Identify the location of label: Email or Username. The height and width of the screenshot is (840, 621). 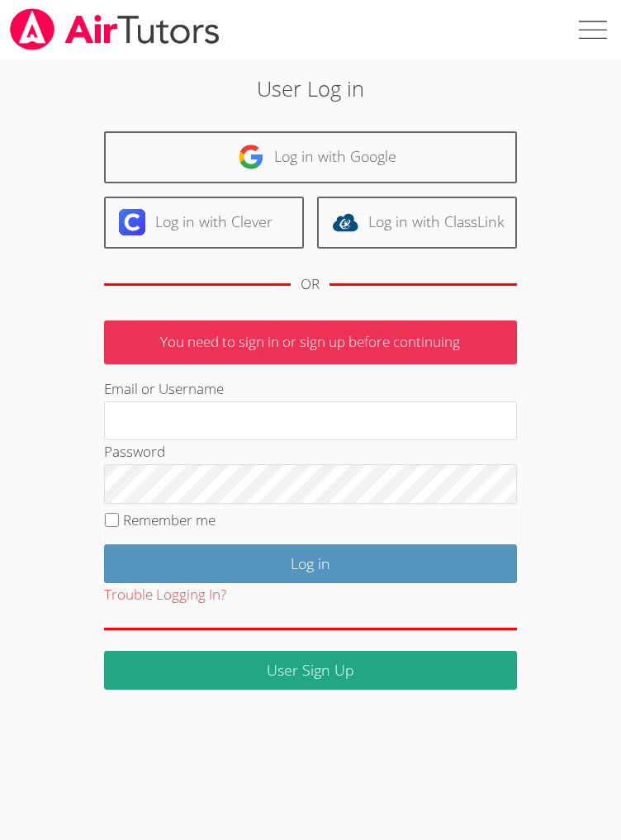
(164, 388).